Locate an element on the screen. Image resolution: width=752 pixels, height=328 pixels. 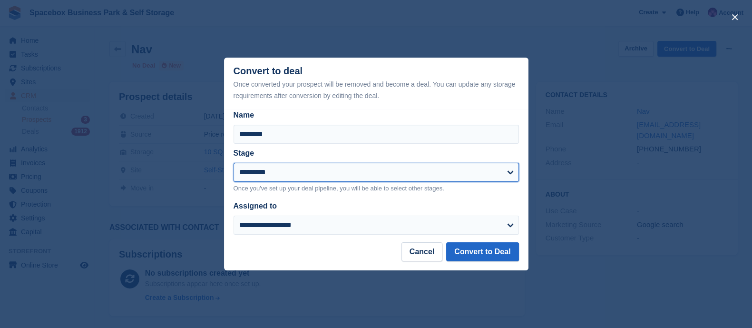
button: Cancel is located at coordinates (422, 252).